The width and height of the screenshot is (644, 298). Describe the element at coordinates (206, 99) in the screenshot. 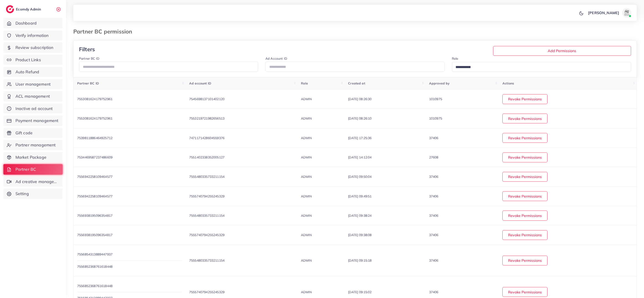

I see `span: 7545698137101402120` at that location.